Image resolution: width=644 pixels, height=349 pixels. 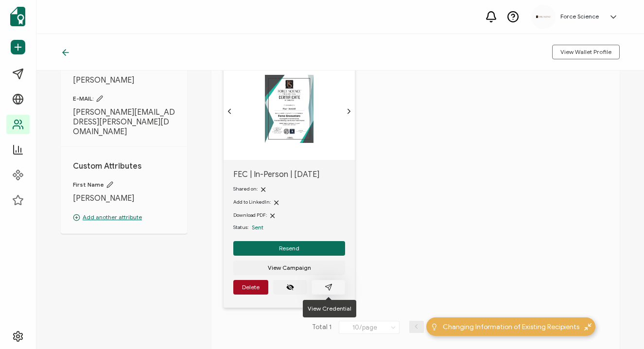 I want to click on ion-icon: eye off, so click(x=290, y=287).